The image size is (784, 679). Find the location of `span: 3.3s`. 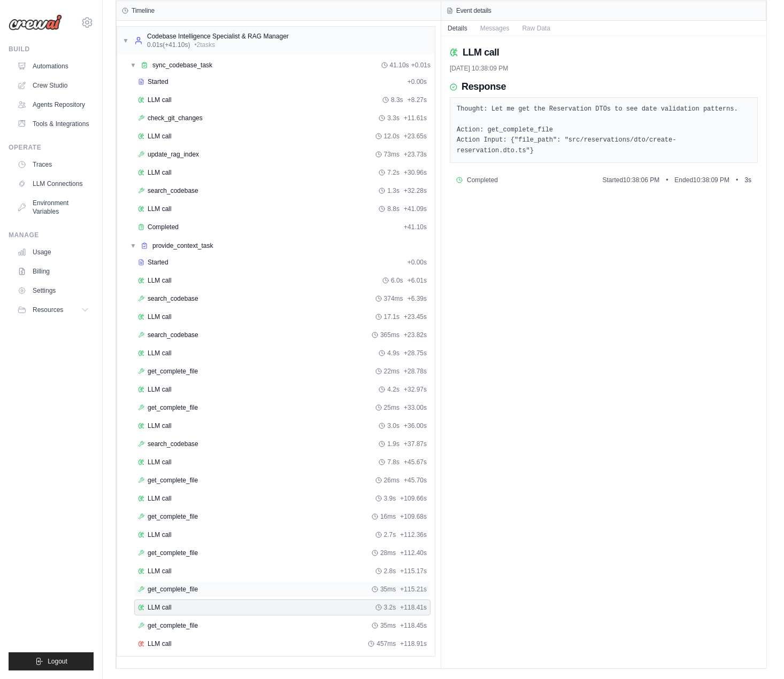

span: 3.3s is located at coordinates (393, 118).